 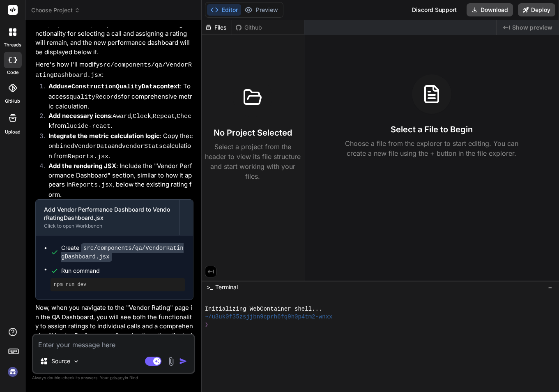 I want to click on p: Here's how I'll modify :, so click(x=114, y=70).